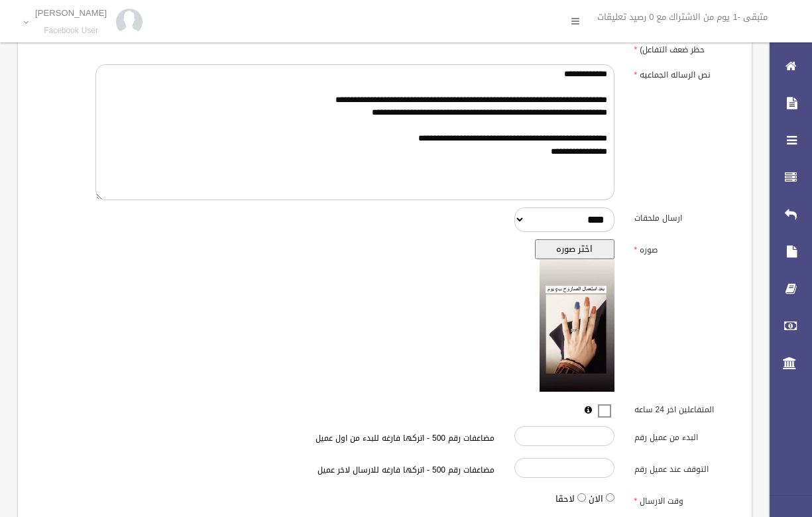  I want to click on label: البدء من عميل رقم, so click(685, 435).